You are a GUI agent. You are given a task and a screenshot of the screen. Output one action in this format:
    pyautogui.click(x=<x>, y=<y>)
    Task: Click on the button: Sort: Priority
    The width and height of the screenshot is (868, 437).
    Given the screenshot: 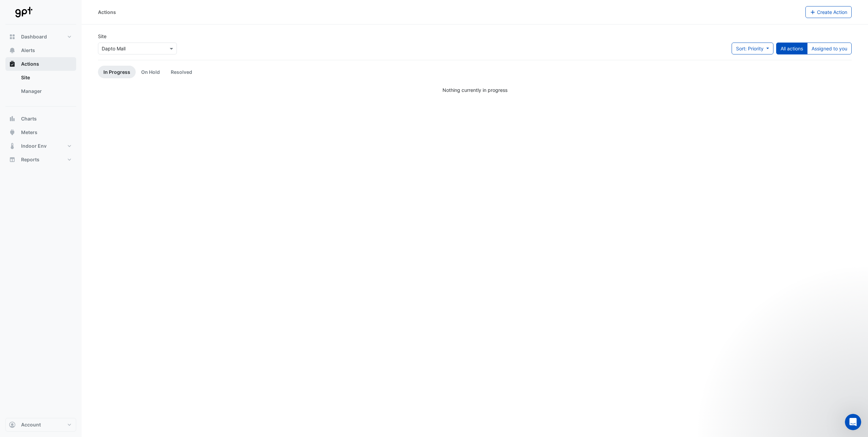 What is the action you would take?
    pyautogui.click(x=753, y=48)
    